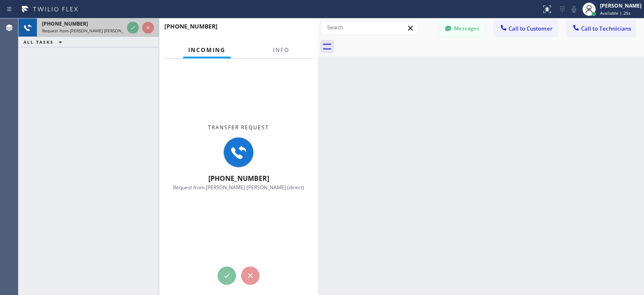 The width and height of the screenshot is (644, 295). I want to click on button: Call to Customer, so click(525, 29).